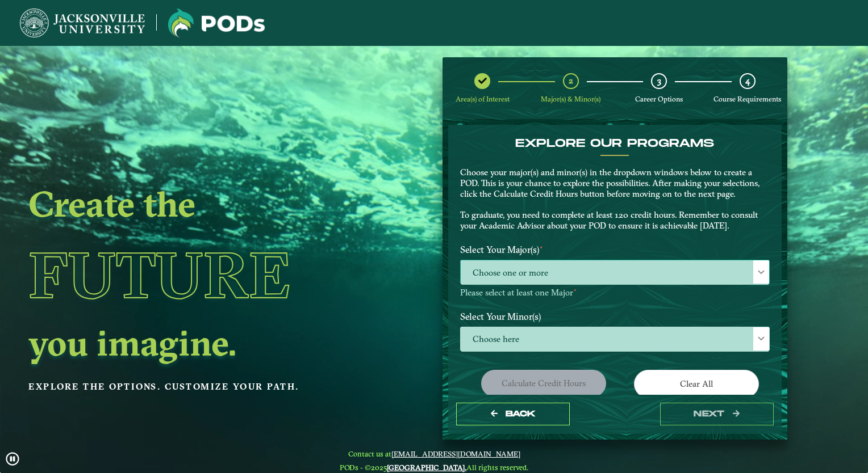 The width and height of the screenshot is (868, 473). What do you see at coordinates (195, 343) in the screenshot?
I see `h2: you imagine.` at bounding box center [195, 343].